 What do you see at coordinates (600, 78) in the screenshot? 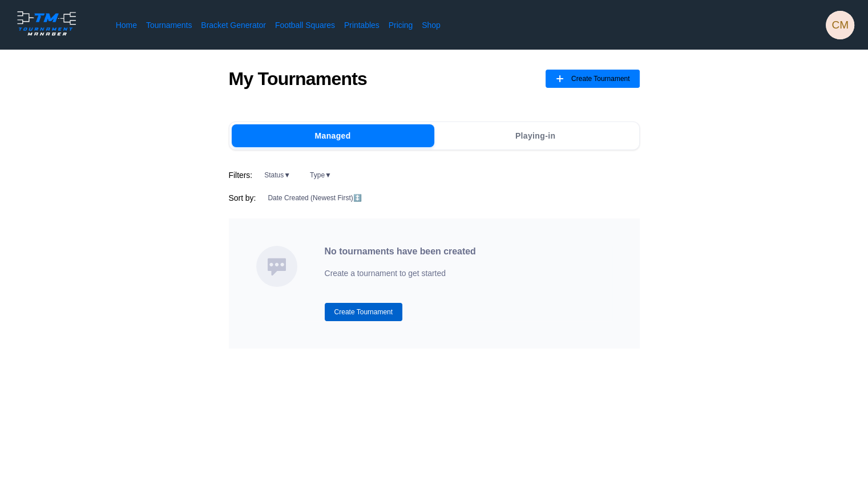
I see `span: Create Tournament` at bounding box center [600, 78].